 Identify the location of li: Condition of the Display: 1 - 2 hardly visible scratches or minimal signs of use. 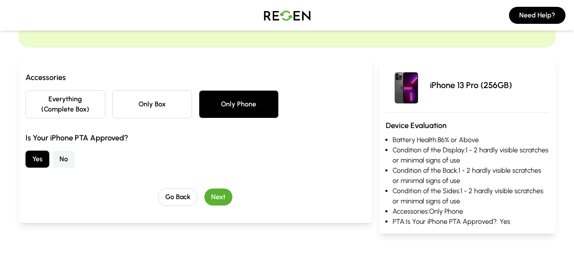
(471, 155).